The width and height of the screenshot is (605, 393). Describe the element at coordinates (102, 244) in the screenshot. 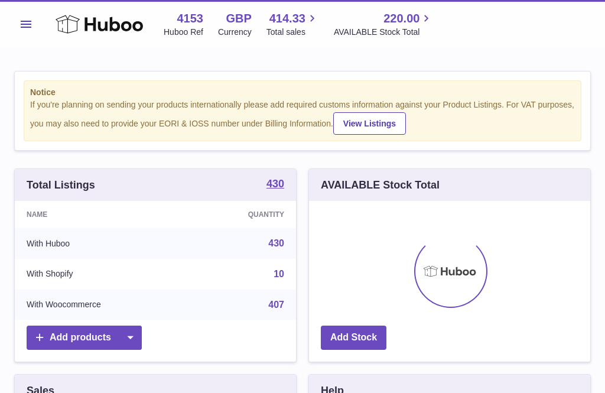

I see `td: With Huboo` at that location.